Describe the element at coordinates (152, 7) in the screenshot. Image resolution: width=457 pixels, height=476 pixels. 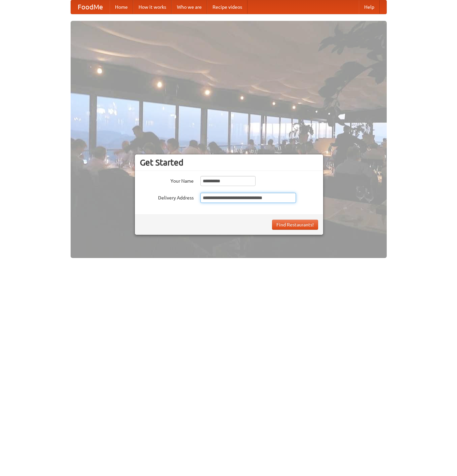
I see `a: How it works` at that location.